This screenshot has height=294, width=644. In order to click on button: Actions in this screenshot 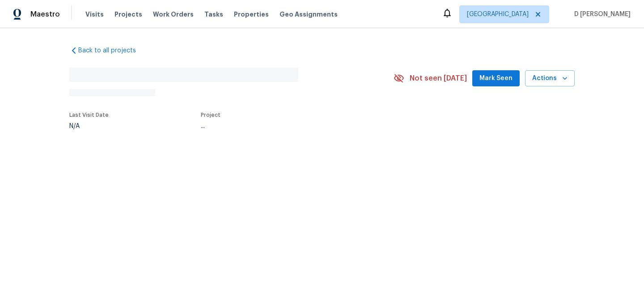, I will do `click(549, 79)`.